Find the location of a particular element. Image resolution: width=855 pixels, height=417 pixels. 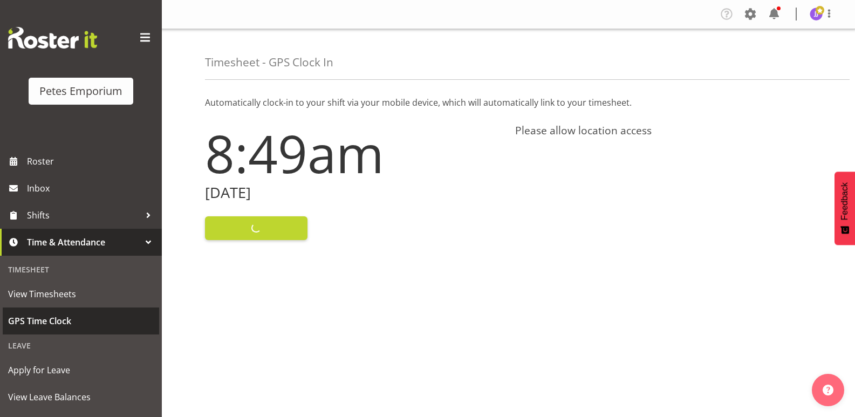

a: View Leave Balances is located at coordinates (81, 397).